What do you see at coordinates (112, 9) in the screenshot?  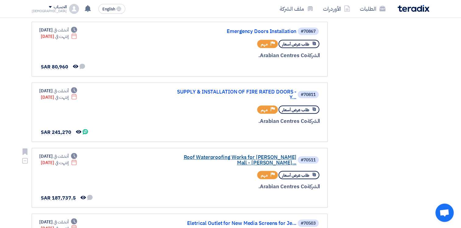 I see `button: English` at bounding box center [112, 9].